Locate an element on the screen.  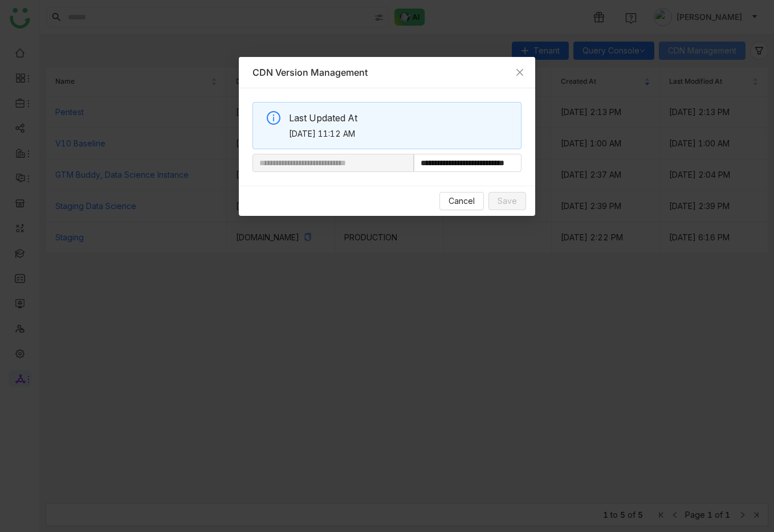
div: CDN Version Management is located at coordinates (387, 72).